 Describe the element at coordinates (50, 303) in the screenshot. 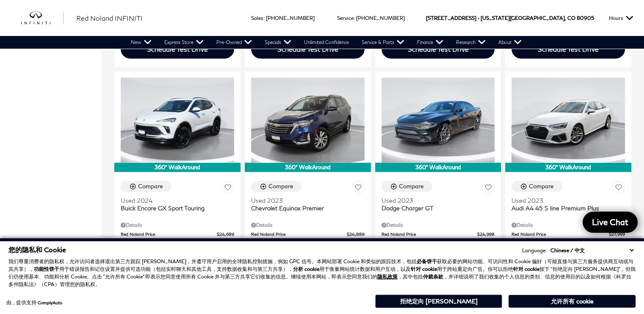

I see `a: ComplyAuto` at that location.